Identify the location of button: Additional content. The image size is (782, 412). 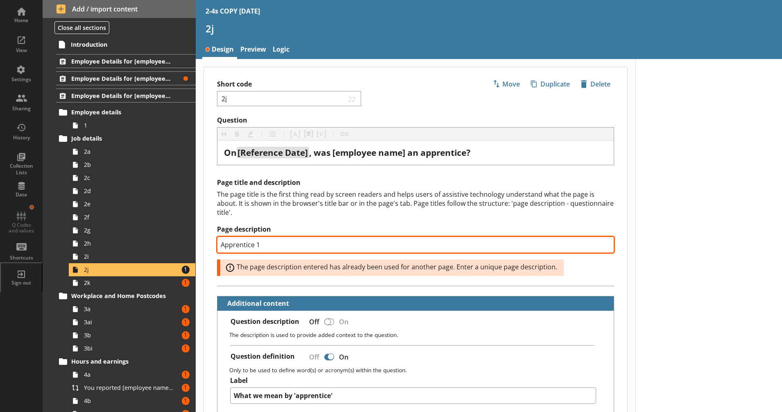
(256, 303).